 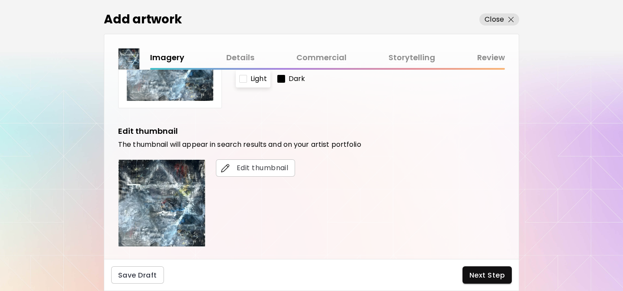 What do you see at coordinates (491, 58) in the screenshot?
I see `a: Review` at bounding box center [491, 58].